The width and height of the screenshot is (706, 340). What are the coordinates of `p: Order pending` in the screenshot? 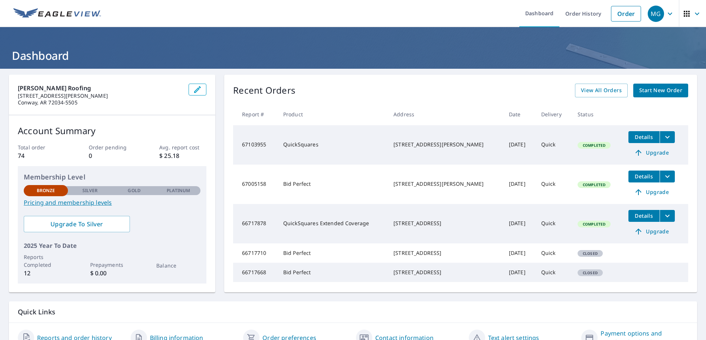 It's located at (112, 147).